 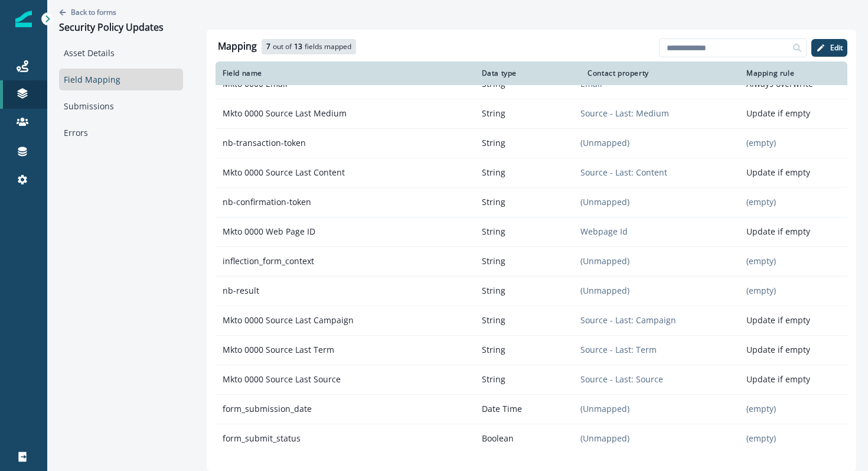 What do you see at coordinates (836, 48) in the screenshot?
I see `p: Edit` at bounding box center [836, 48].